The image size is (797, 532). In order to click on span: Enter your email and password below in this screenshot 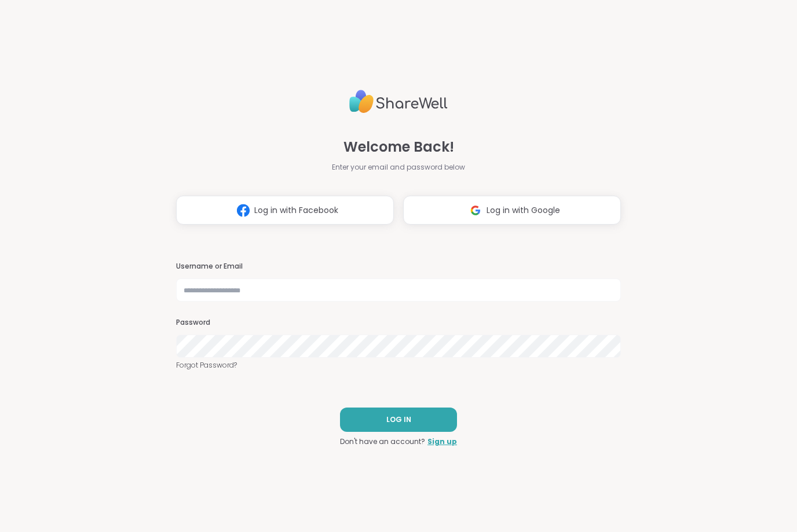, I will do `click(398, 167)`.